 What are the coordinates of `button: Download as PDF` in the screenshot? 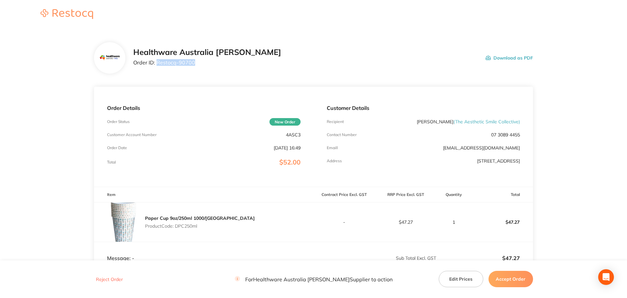 It's located at (509, 58).